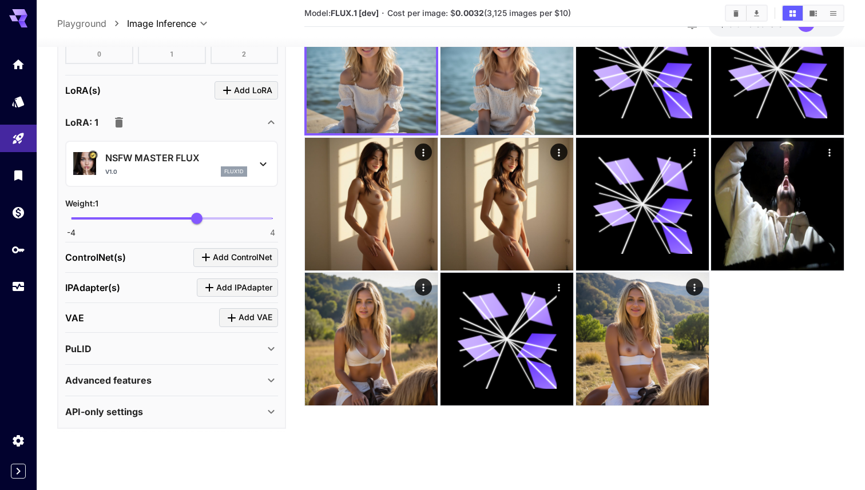 The width and height of the screenshot is (865, 490). I want to click on div: Wallet, so click(18, 212).